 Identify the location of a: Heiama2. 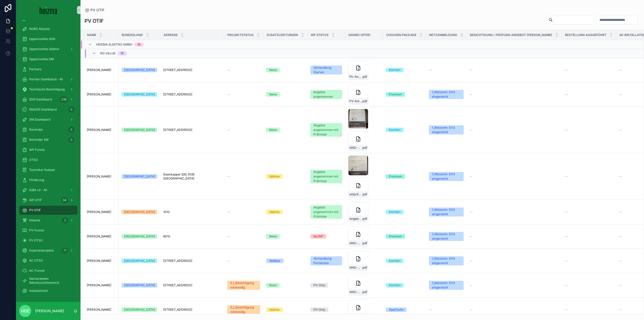
(48, 220).